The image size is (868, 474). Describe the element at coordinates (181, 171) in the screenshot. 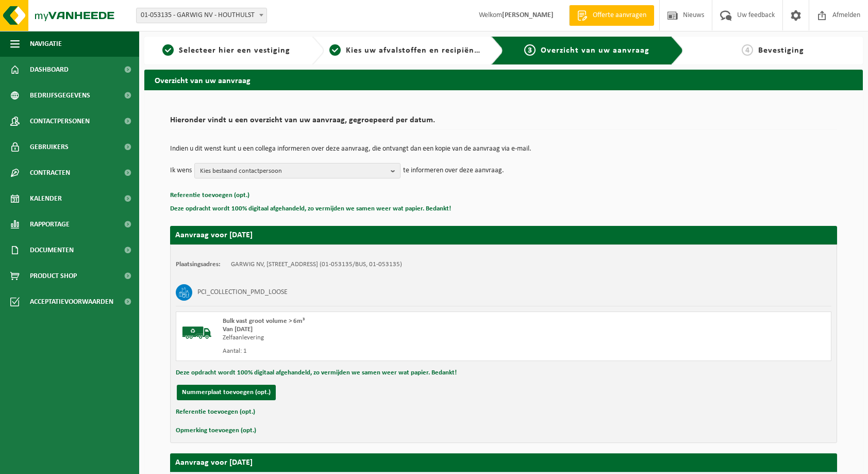

I see `p: Ik wens` at that location.